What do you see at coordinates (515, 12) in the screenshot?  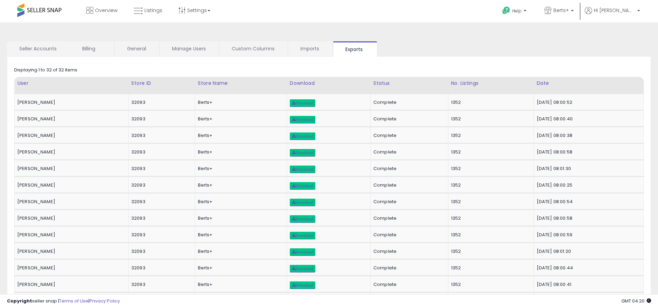 I see `a: Help` at bounding box center [515, 12].